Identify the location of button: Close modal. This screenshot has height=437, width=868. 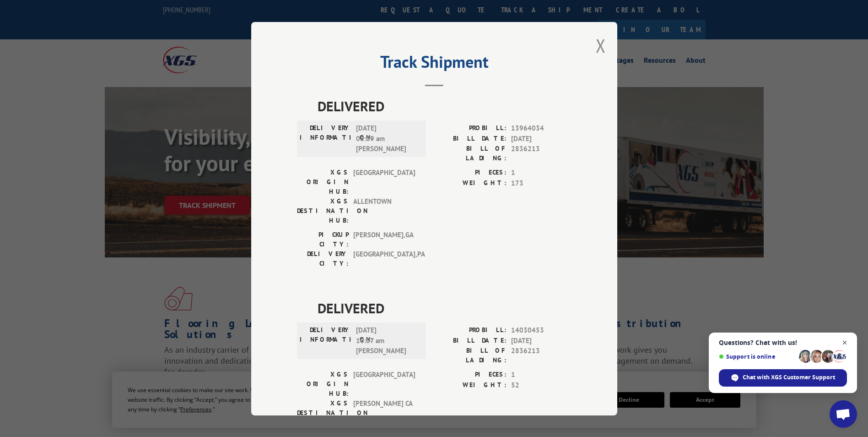
(601, 46).